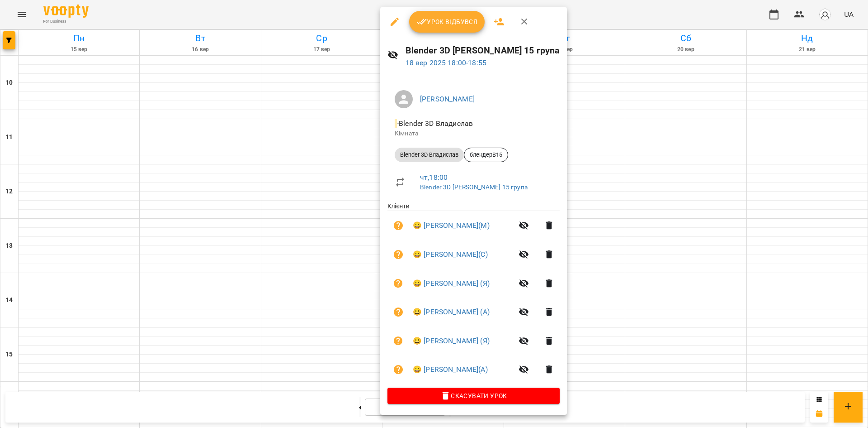  What do you see at coordinates (429, 155) in the screenshot?
I see `span: Blender 3D Владислав` at bounding box center [429, 155].